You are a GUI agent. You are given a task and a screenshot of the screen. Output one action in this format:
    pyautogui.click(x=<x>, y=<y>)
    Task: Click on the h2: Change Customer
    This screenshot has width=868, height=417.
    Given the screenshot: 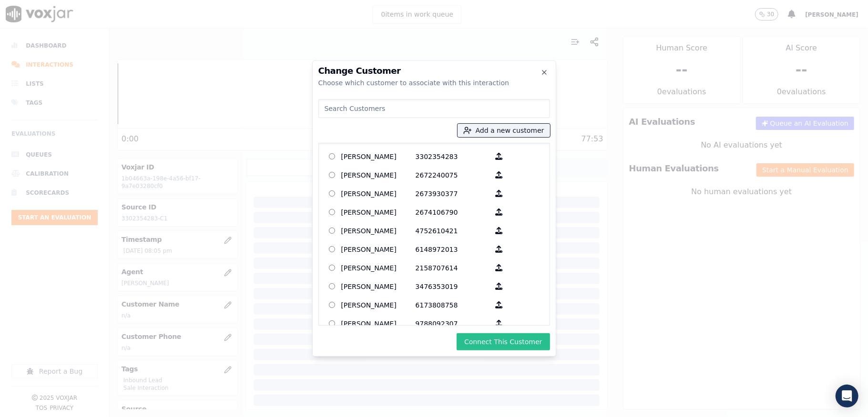 What is the action you would take?
    pyautogui.click(x=435, y=71)
    